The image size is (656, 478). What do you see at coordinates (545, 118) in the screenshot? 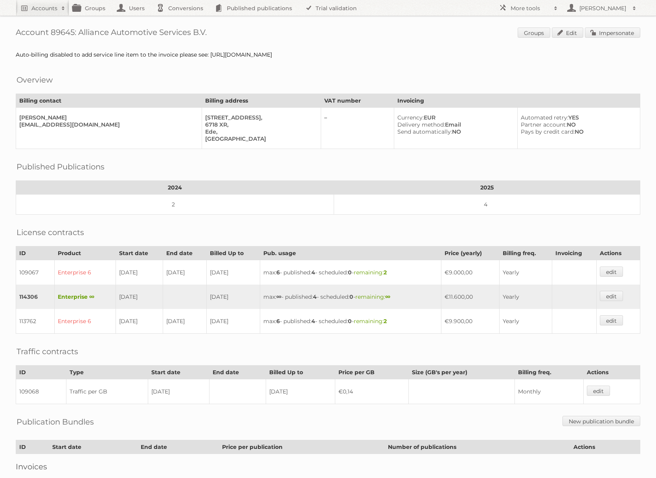
I see `span: Automated retry:` at bounding box center [545, 118].